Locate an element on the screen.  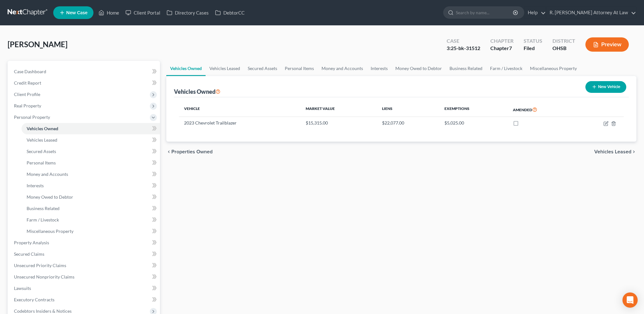
span: Secured Claims is located at coordinates (29, 254).